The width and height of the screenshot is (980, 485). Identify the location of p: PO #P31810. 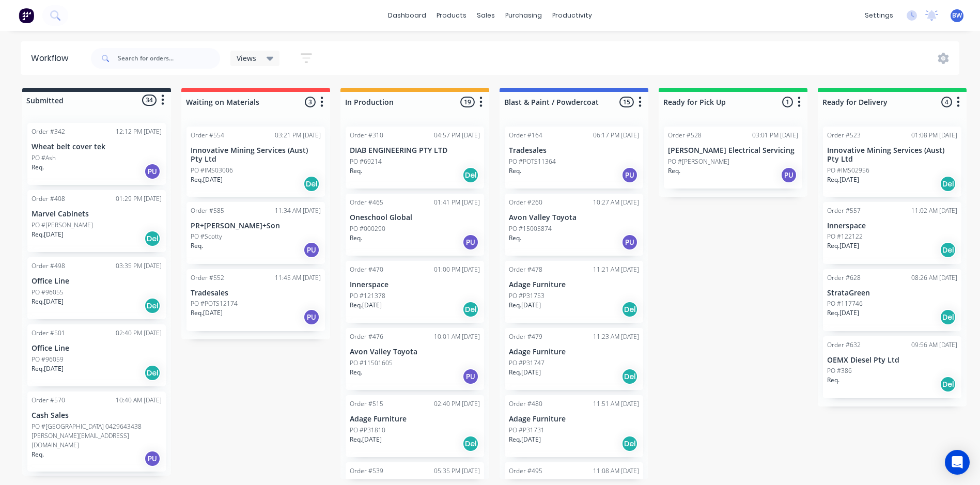
(367, 430).